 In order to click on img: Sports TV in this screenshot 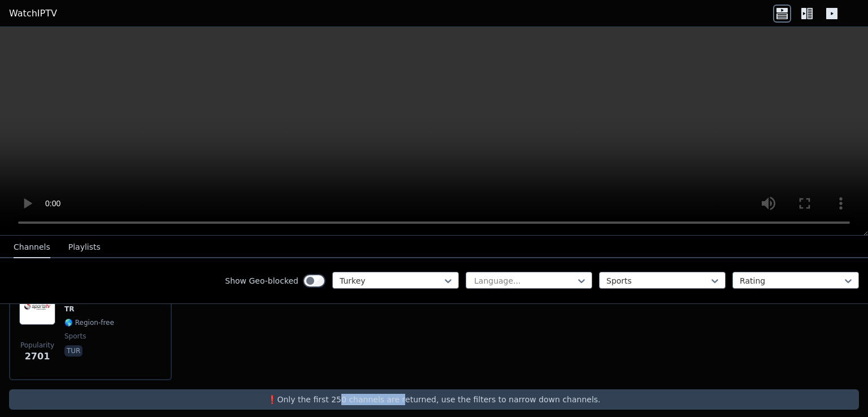, I will do `click(37, 307)`.